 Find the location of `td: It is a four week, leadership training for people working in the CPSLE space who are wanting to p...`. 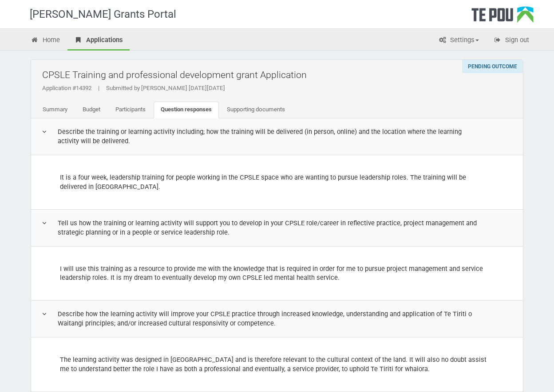

td: It is a four week, leadership training for people working in the CPSLE space who are wanting to p... is located at coordinates (277, 182).